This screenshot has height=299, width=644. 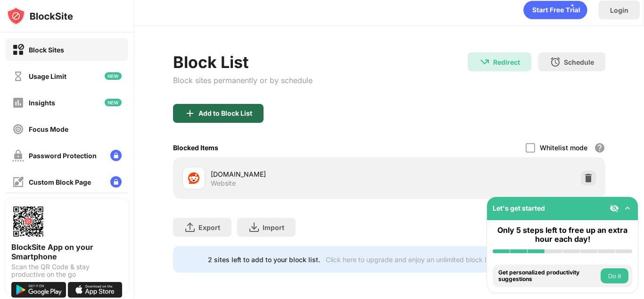 What do you see at coordinates (18, 76) in the screenshot?
I see `img: time-usage-off.svg` at bounding box center [18, 76].